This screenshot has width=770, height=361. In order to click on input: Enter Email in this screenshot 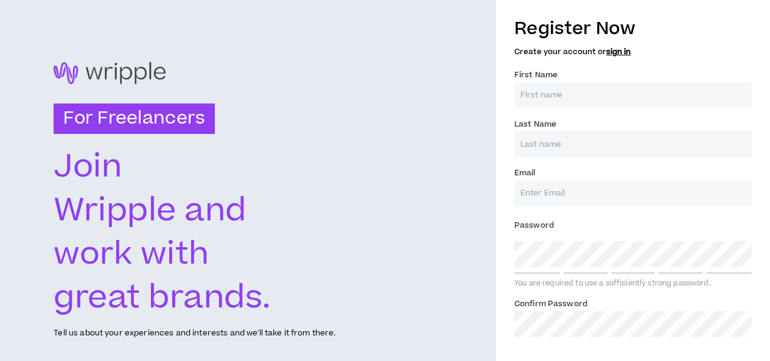, I will do `click(633, 193)`.